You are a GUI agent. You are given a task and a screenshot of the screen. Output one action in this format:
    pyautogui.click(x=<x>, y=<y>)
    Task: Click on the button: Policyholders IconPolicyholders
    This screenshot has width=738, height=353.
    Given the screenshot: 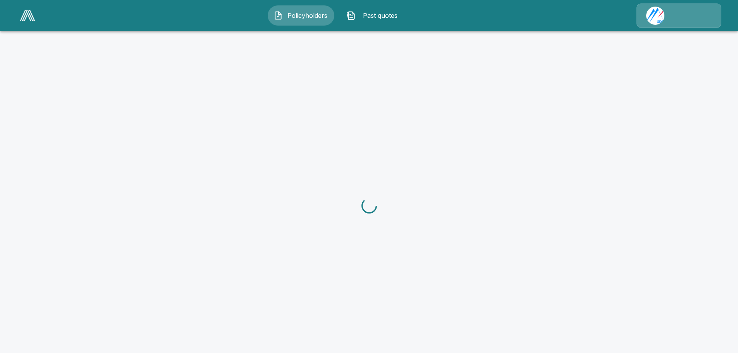 What is the action you would take?
    pyautogui.click(x=301, y=16)
    